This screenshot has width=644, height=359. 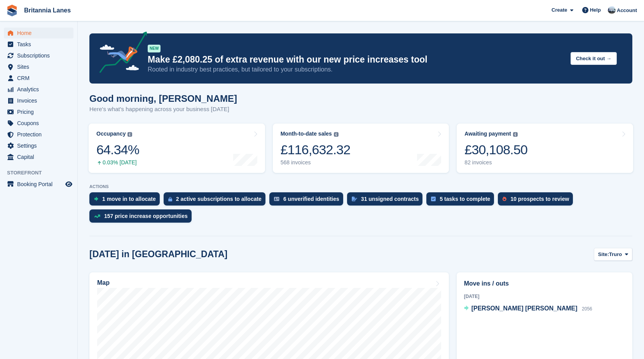 What do you see at coordinates (627, 10) in the screenshot?
I see `span: Account` at bounding box center [627, 10].